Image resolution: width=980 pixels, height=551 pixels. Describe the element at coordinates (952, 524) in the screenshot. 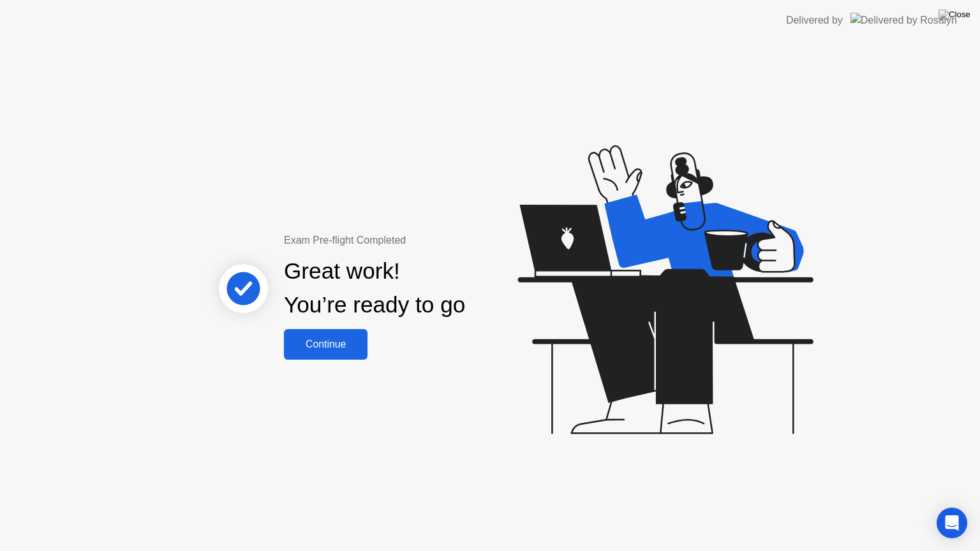

I see `div: Open Intercom Messenger` at that location.